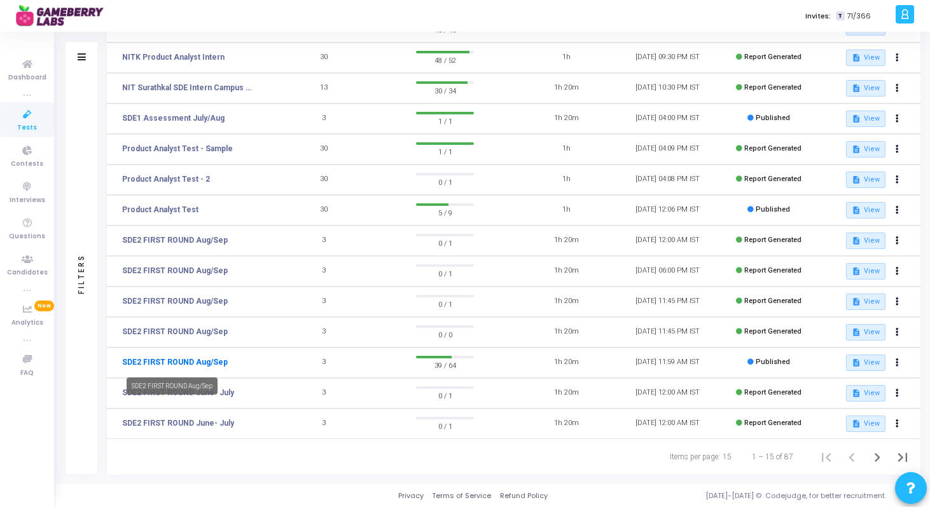 The width and height of the screenshot is (930, 507). I want to click on span: Questions, so click(27, 237).